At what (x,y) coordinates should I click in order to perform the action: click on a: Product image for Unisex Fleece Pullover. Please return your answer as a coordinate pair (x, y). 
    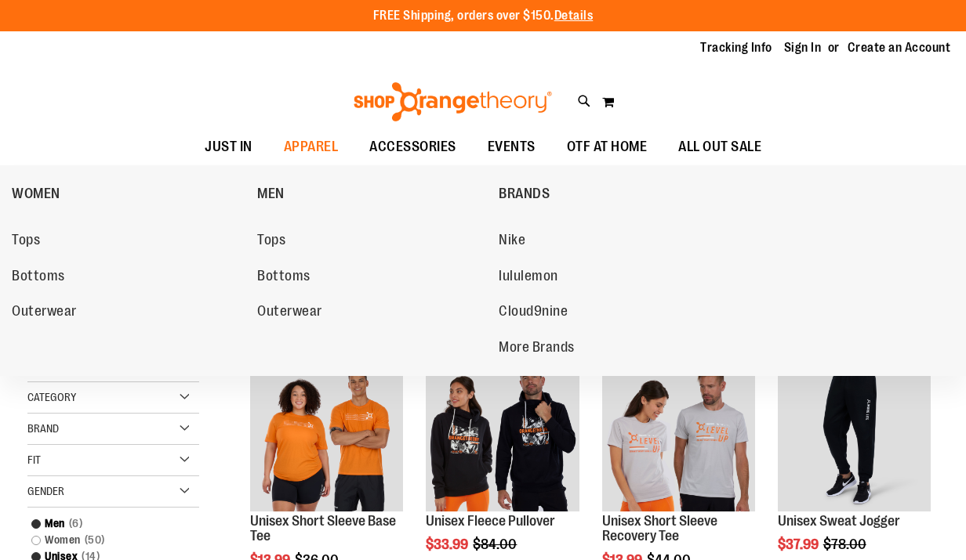
    Looking at the image, I should click on (501, 436).